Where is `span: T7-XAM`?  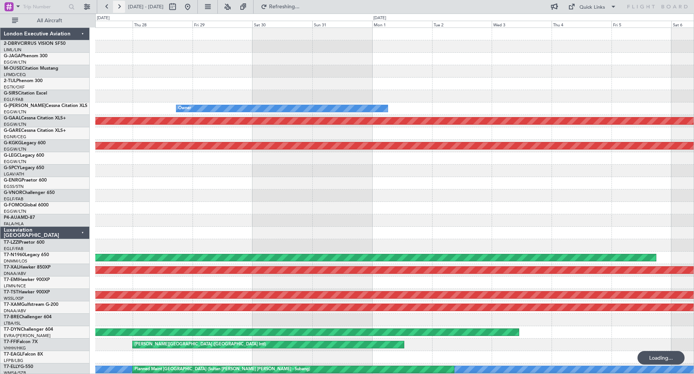 span: T7-XAM is located at coordinates (12, 305).